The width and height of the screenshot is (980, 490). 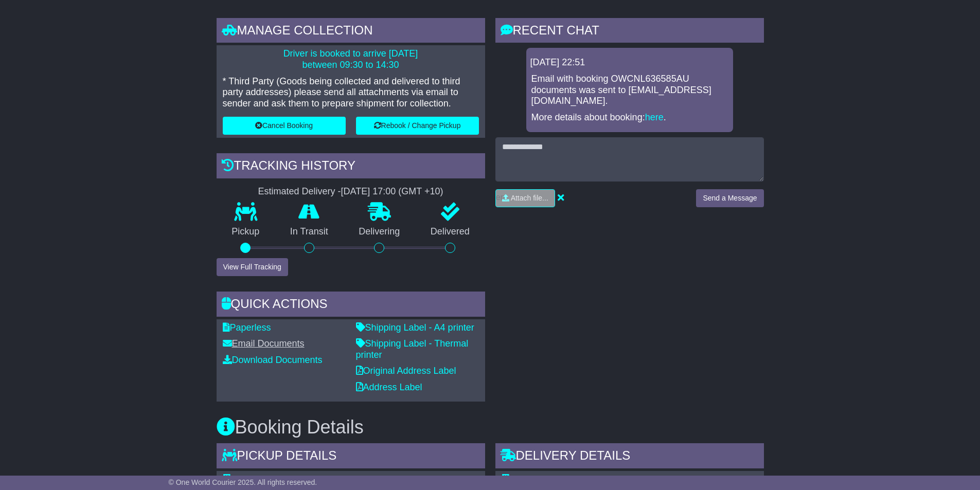 I want to click on a: Shipping Label - A4 printer, so click(x=415, y=328).